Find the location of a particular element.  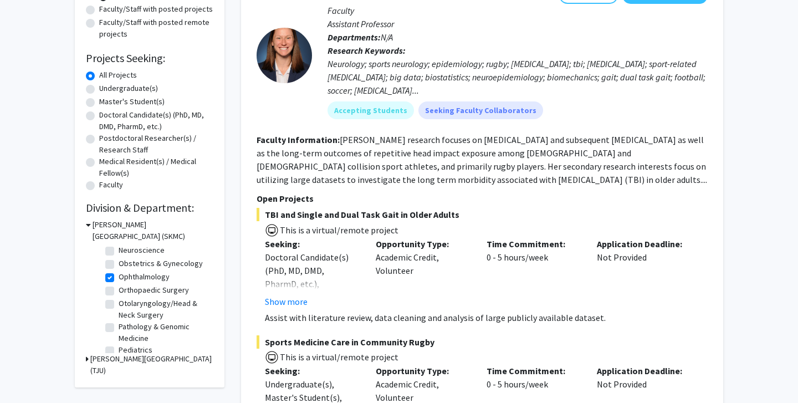

p: Faculty is located at coordinates (517, 11).